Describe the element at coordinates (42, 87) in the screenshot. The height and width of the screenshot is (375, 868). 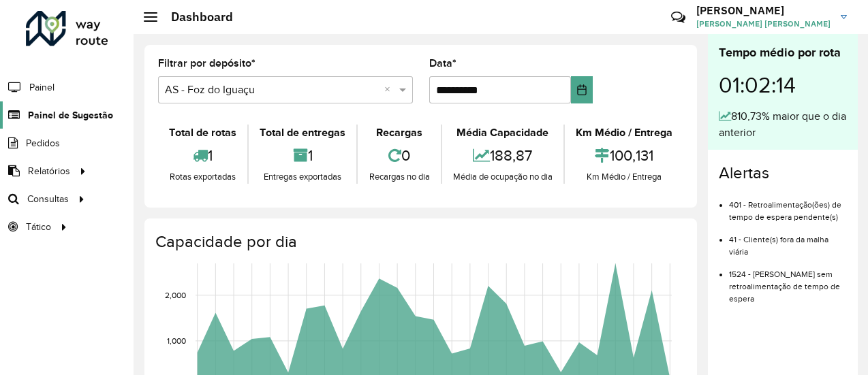
I see `span: Painel` at that location.